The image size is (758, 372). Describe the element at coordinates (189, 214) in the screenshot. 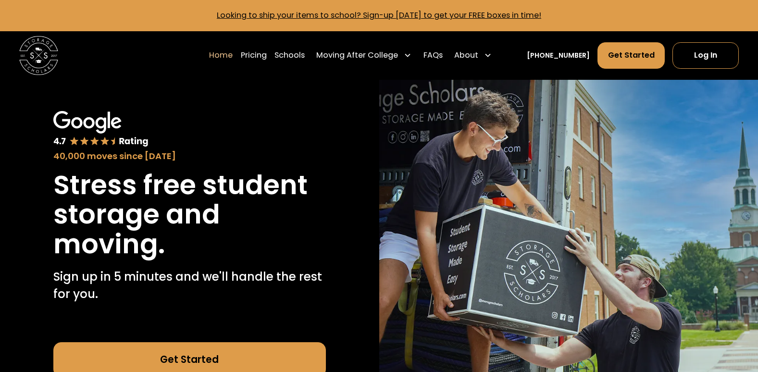

I see `h1: Stress free student storage and moving.` at that location.